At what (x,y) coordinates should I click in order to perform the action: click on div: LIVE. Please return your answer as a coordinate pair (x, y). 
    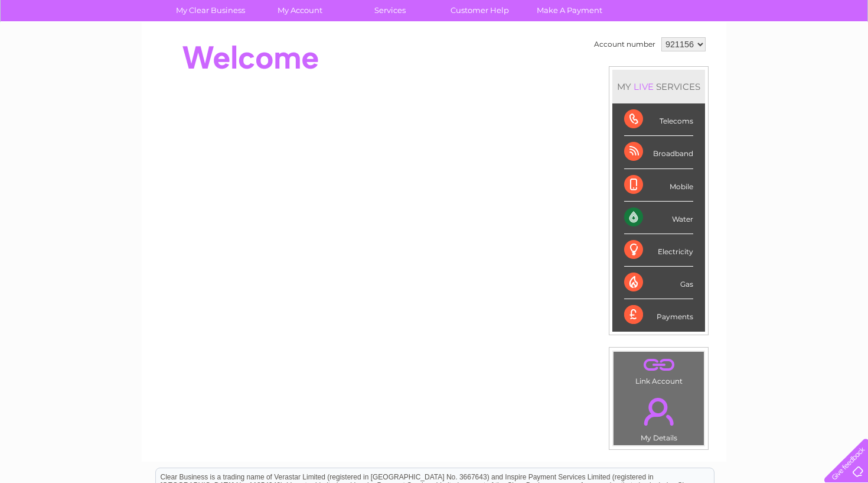
    Looking at the image, I should click on (644, 87).